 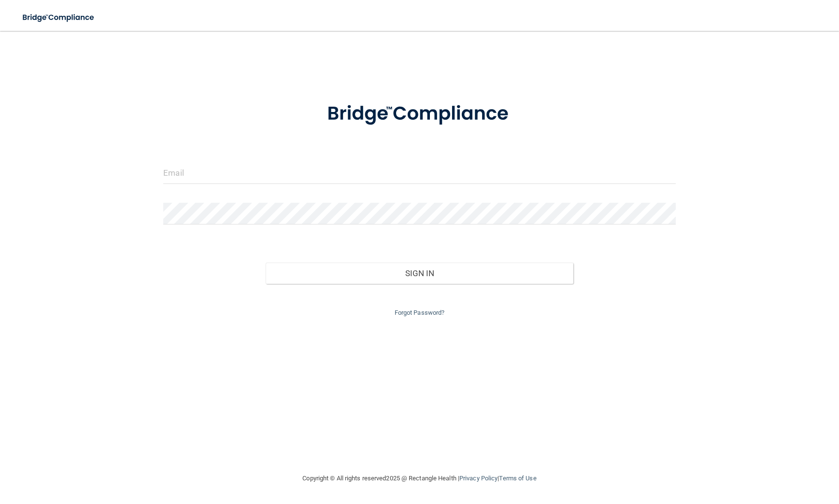 What do you see at coordinates (420, 173) in the screenshot?
I see `input: Email` at bounding box center [420, 173].